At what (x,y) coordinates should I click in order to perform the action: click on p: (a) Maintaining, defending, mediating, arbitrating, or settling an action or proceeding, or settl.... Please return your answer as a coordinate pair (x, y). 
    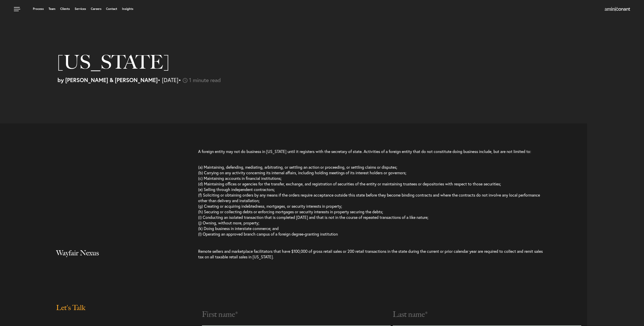
    Looking at the image, I should click on (373, 200).